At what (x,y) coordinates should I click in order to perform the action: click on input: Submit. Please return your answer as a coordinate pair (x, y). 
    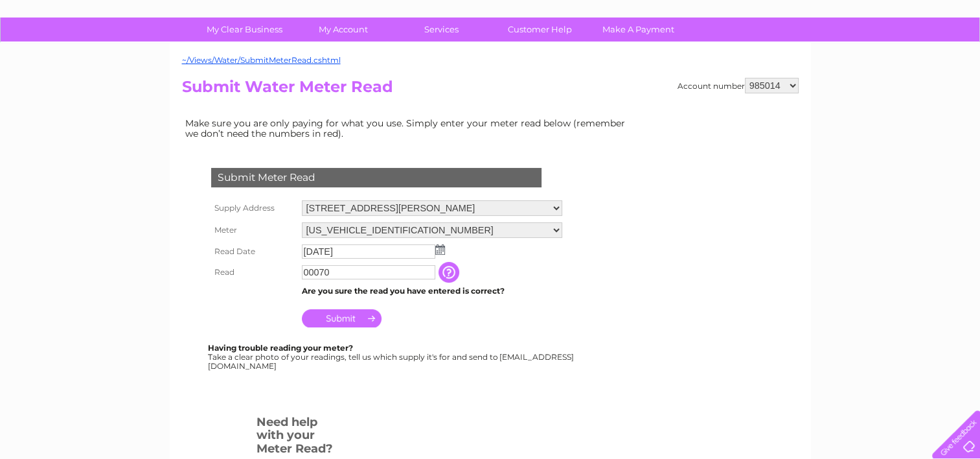
    Looking at the image, I should click on (341, 318).